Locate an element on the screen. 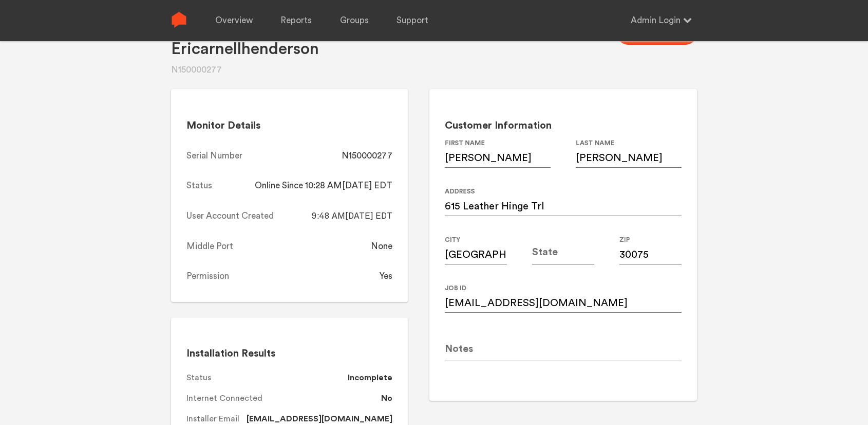 The width and height of the screenshot is (868, 425). div: User Account Created is located at coordinates (230, 216).